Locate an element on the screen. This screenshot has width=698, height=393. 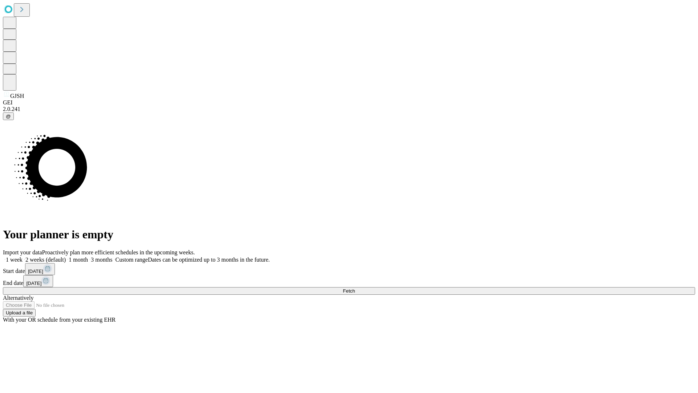
div: GEI is located at coordinates (349, 103).